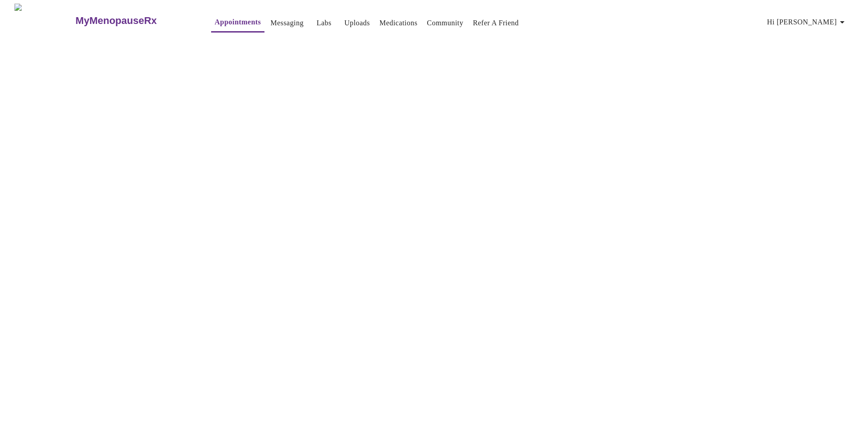 This screenshot has height=427, width=868. What do you see at coordinates (445, 23) in the screenshot?
I see `button: Community` at bounding box center [445, 23].